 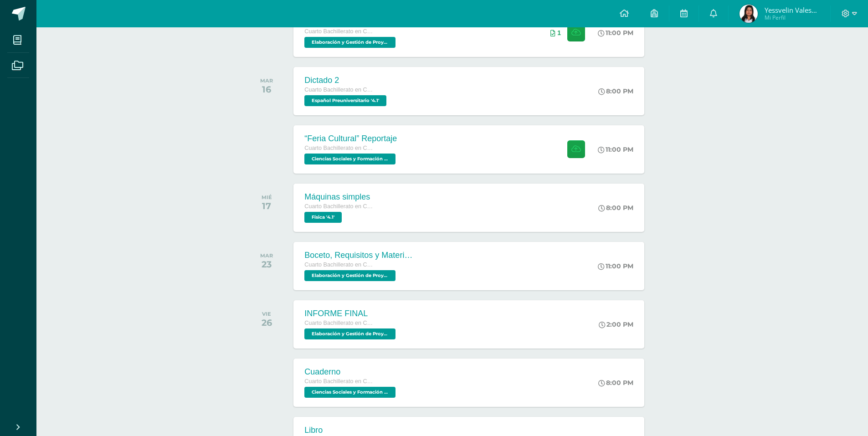 What do you see at coordinates (555, 33) in the screenshot?
I see `div: Archivos entregados` at bounding box center [555, 33].